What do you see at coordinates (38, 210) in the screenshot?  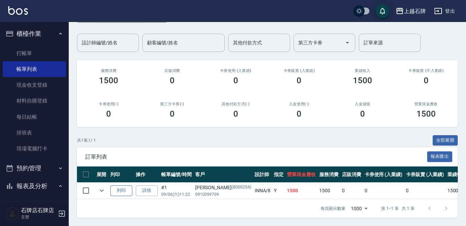 I see `h5: 石牌店石牌店` at bounding box center [38, 210].